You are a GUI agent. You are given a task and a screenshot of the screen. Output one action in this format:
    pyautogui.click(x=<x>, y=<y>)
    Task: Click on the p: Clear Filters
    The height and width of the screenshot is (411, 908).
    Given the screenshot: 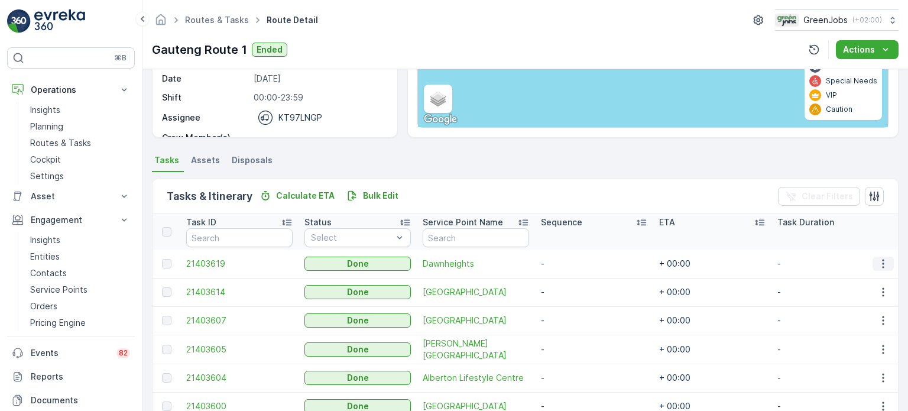 What is the action you would take?
    pyautogui.click(x=827, y=196)
    